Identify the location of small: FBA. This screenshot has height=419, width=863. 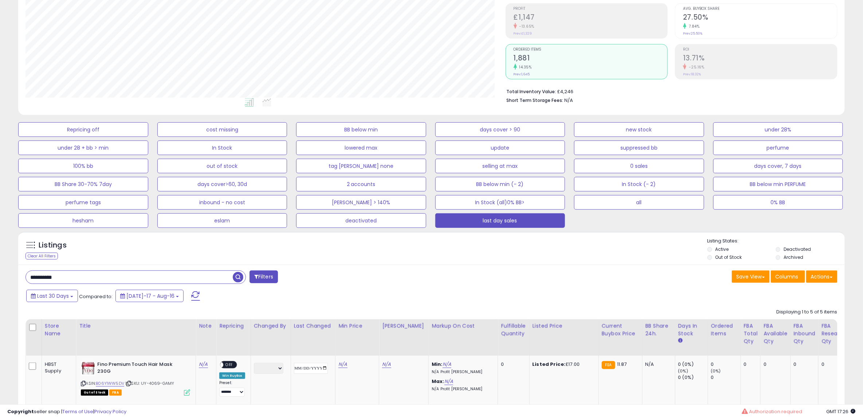
(608, 365).